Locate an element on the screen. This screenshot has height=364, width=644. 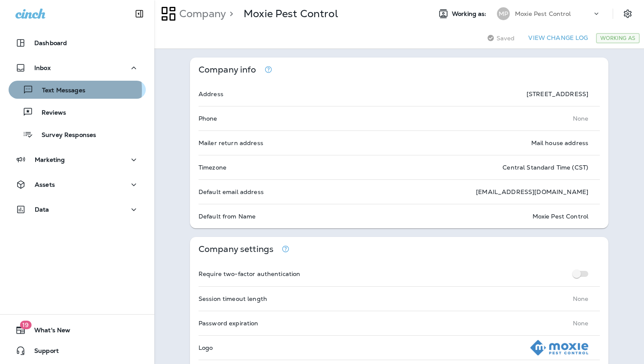
p: Logo is located at coordinates (206, 348).